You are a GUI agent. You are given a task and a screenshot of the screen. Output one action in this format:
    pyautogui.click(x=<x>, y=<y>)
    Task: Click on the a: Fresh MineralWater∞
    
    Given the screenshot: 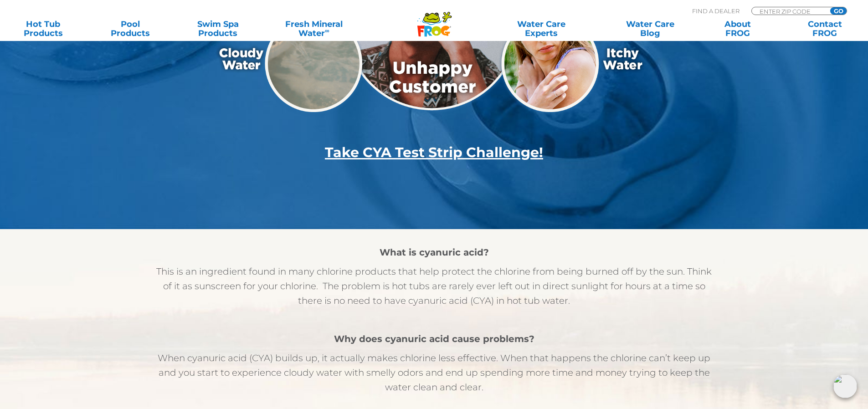 What is the action you would take?
    pyautogui.click(x=314, y=29)
    